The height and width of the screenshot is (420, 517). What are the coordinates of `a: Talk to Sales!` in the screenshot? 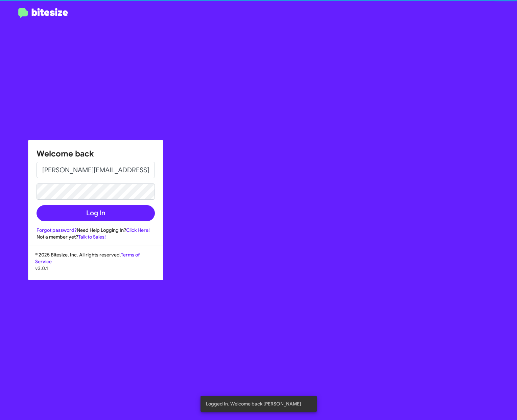 It's located at (92, 237).